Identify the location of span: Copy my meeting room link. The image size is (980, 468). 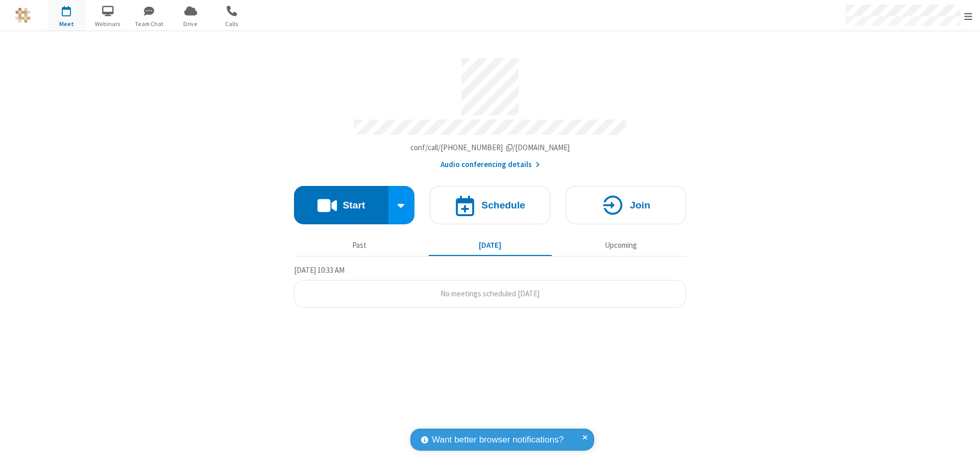
(490, 147).